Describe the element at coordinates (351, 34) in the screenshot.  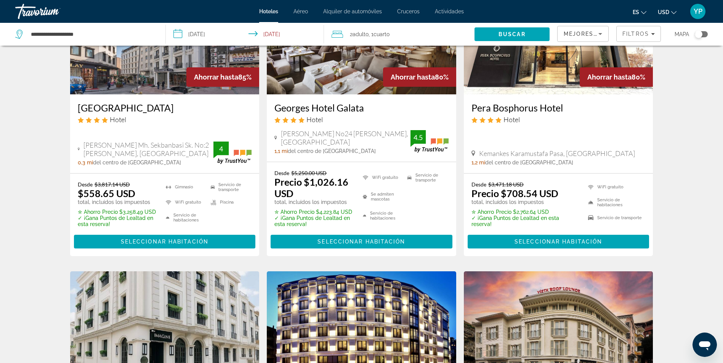
I see `font: 2` at that location.